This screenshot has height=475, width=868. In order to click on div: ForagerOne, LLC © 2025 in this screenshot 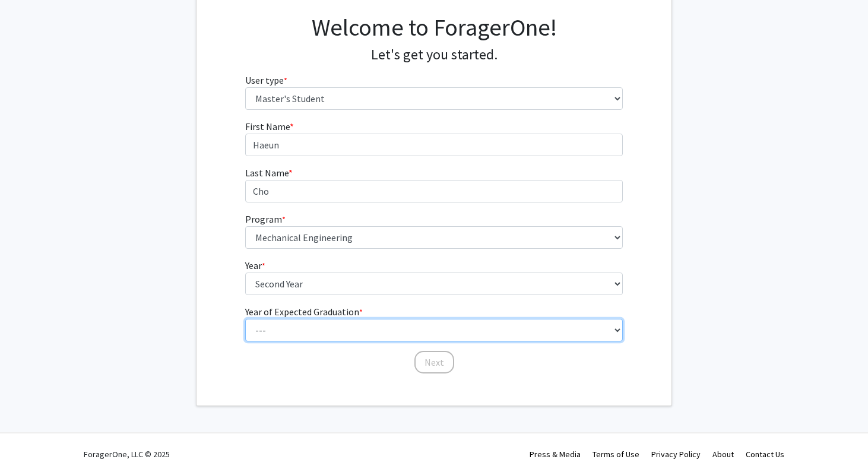, I will do `click(127, 454)`.